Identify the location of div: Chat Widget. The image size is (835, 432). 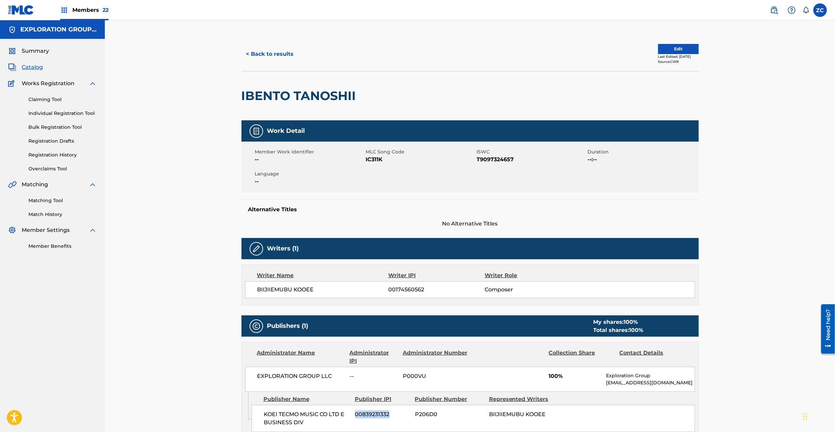
(818, 416).